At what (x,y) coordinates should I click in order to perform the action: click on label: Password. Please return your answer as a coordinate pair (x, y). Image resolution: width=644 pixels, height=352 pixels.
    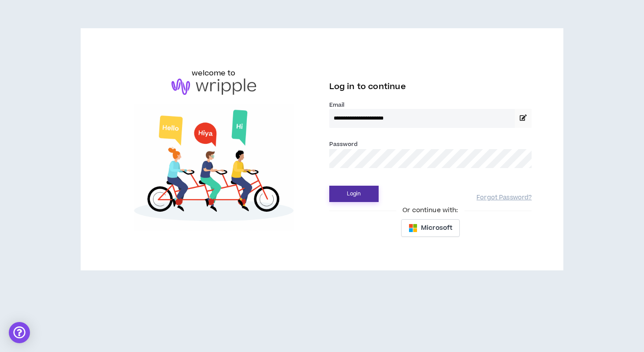
    Looking at the image, I should click on (343, 144).